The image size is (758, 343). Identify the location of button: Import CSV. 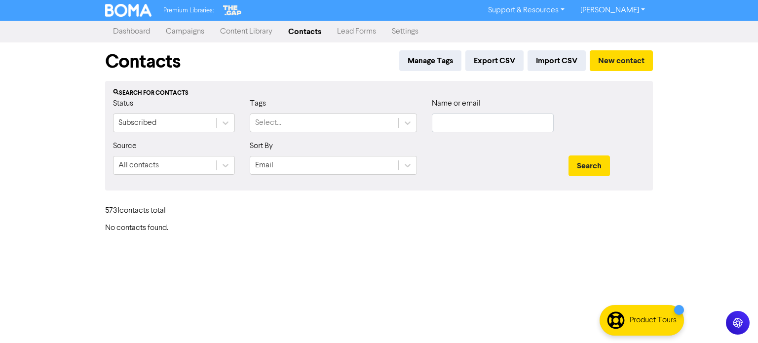
(557, 61).